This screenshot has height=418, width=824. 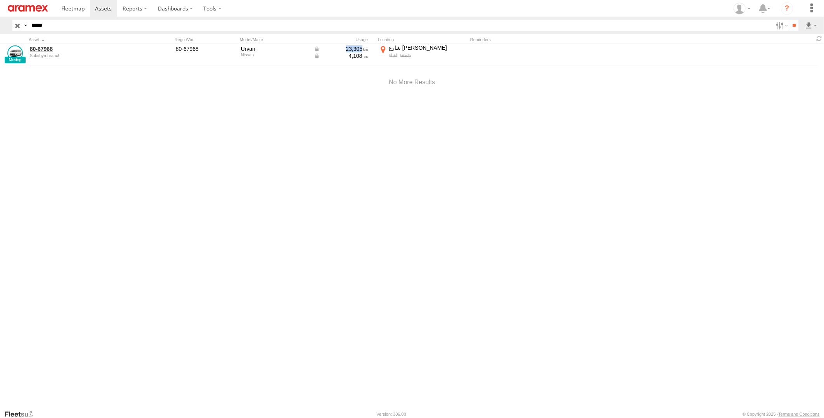 What do you see at coordinates (275, 55) in the screenshot?
I see `div: Nissan` at bounding box center [275, 55].